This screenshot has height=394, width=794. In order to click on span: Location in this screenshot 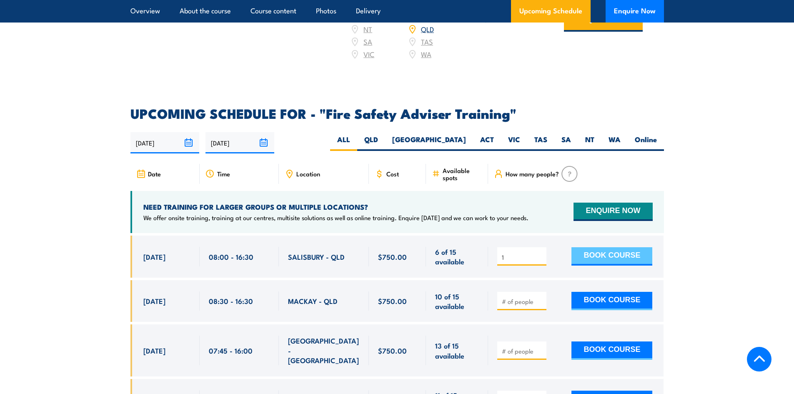, I will do `click(308, 173)`.